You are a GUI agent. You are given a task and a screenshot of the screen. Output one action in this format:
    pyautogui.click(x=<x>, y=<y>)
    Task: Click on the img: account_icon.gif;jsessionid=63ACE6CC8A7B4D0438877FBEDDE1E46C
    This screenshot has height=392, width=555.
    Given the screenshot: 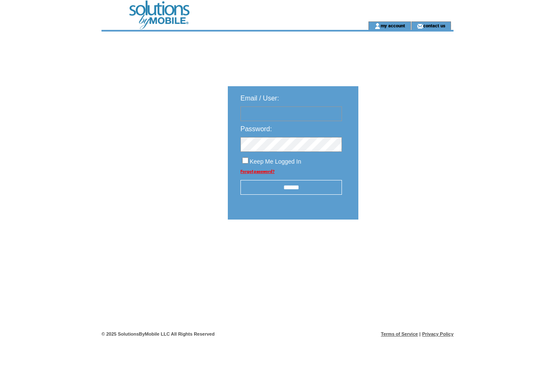 What is the action you would take?
    pyautogui.click(x=377, y=26)
    